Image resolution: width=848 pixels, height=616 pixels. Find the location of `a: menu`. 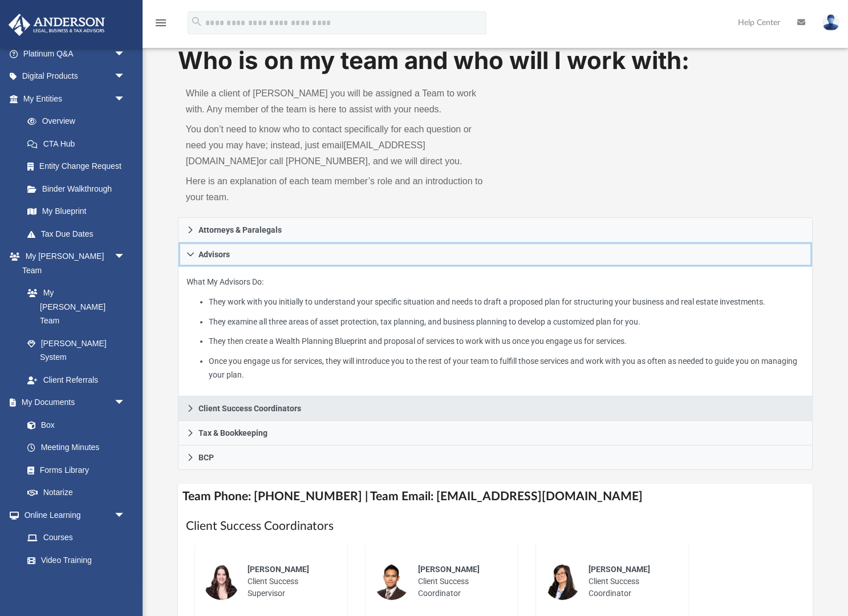

a: menu is located at coordinates (161, 25).